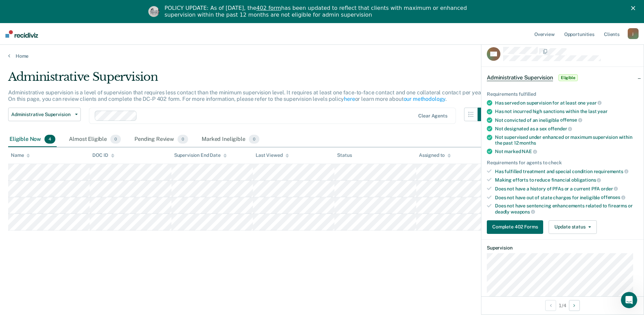  What do you see at coordinates (103, 155) in the screenshot?
I see `div: DOC ID` at bounding box center [103, 155].